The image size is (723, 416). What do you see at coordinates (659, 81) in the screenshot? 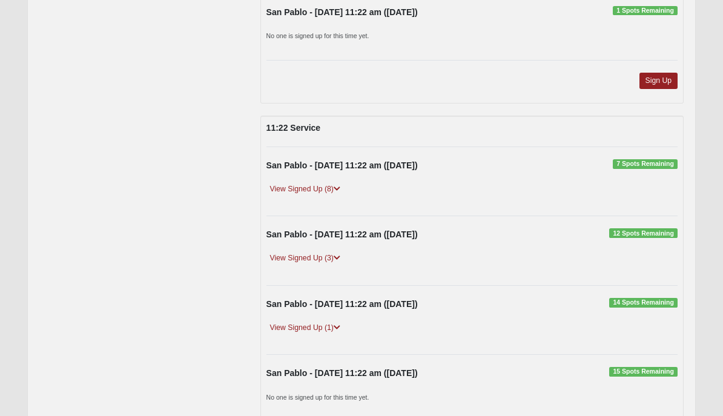
I see `a: Sign Up` at bounding box center [659, 81].